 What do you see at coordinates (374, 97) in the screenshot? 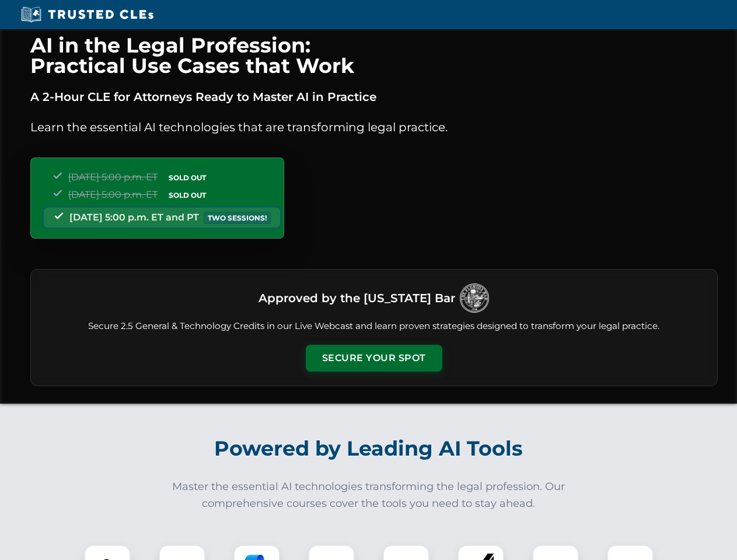
I see `p: A 2-Hour CLE for Attorneys Ready to Master AI in Practice` at bounding box center [374, 97].